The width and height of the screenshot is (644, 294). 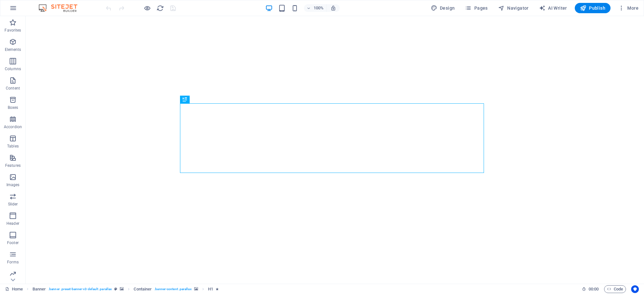 I want to click on img: Editor Logo, so click(x=61, y=8).